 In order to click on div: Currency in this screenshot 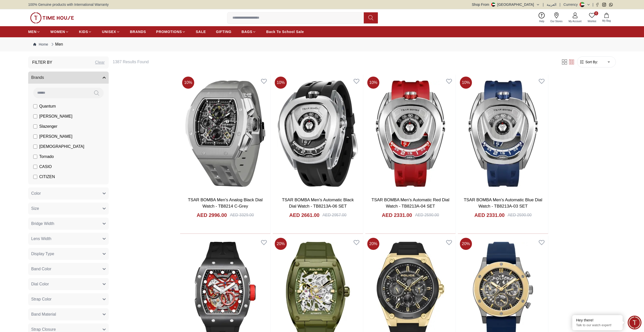, I will do `click(571, 4)`.